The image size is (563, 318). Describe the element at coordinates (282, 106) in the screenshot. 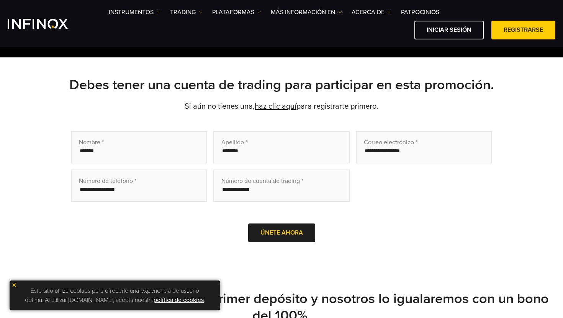

I see `p: Si aún no tienes una, para registrarte primero.` at that location.